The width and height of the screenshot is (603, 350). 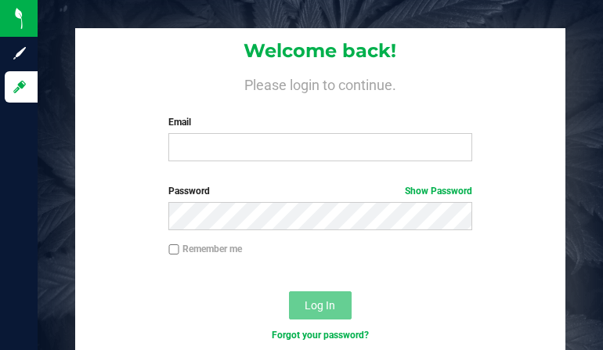 I want to click on button: Log In, so click(x=320, y=305).